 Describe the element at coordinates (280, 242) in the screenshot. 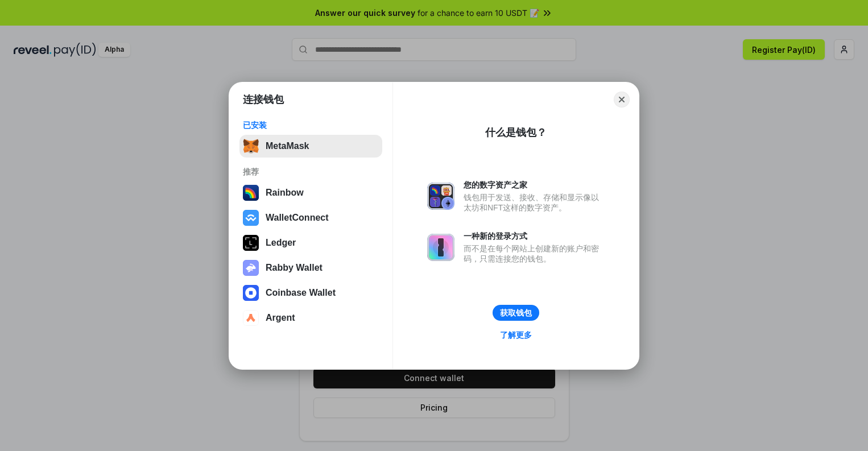

I see `div: Ledger` at that location.